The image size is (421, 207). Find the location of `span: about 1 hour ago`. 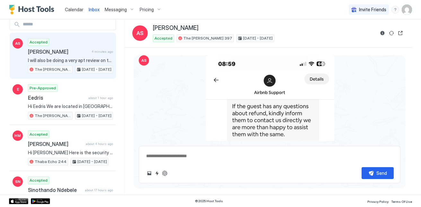

span: about 1 hour ago is located at coordinates (100, 98).